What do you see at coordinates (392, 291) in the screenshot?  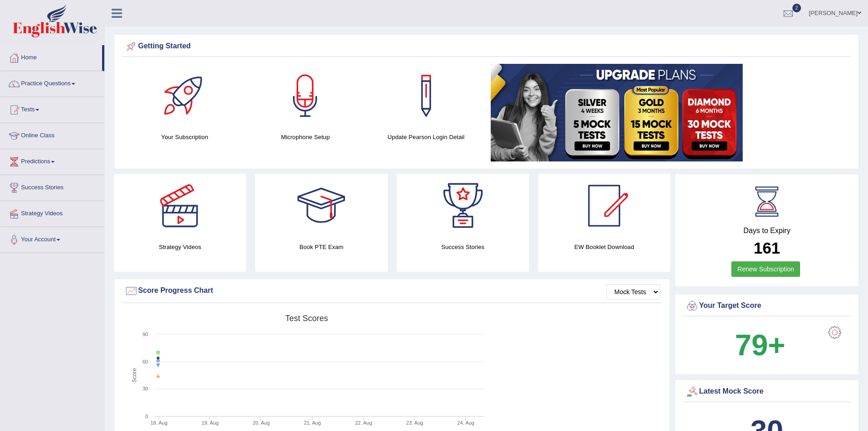 I see `div: Score Progress Chart` at bounding box center [392, 291].